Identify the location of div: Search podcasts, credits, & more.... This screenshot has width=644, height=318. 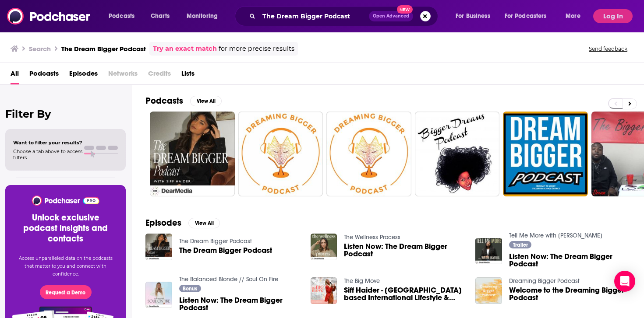
(345, 16).